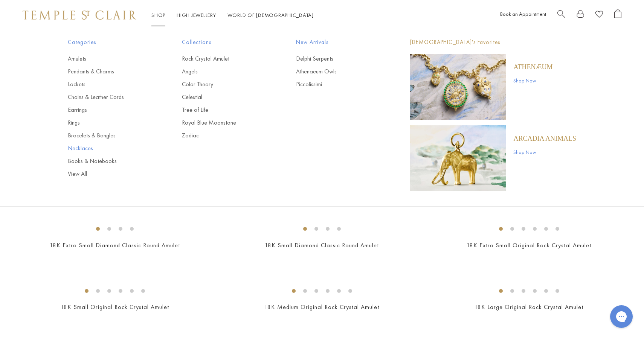  Describe the element at coordinates (322, 245) in the screenshot. I see `a: 18K Small Diamond Classic Round Amulet` at that location.